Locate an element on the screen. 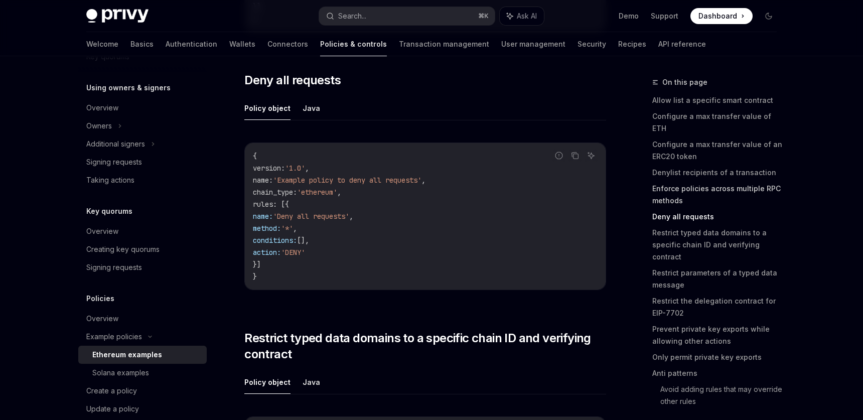 This screenshot has height=420, width=863. div: Ethereum examples is located at coordinates (127, 355).